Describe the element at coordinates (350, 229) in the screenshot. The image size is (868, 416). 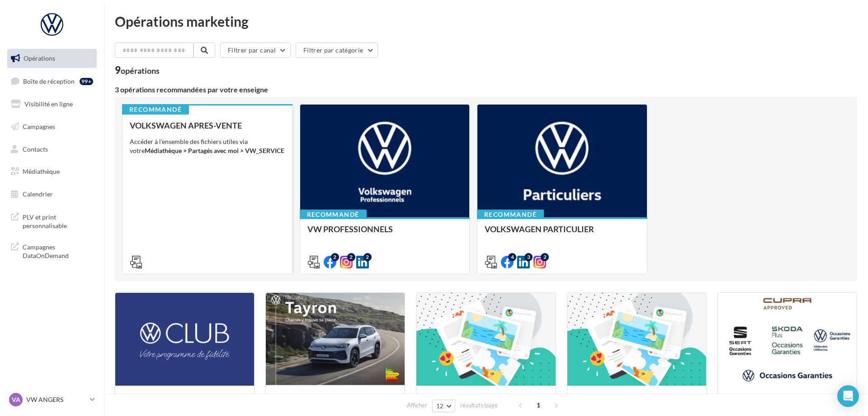
I see `span: VW PROFESSIONNELS` at that location.